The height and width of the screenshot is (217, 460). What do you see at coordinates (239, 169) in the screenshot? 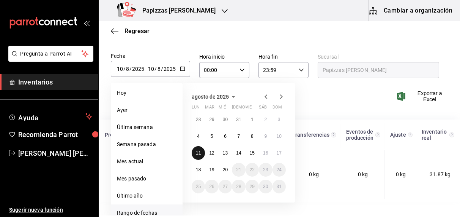
I see `button: 21 de agosto de 2025` at bounding box center [239, 169].